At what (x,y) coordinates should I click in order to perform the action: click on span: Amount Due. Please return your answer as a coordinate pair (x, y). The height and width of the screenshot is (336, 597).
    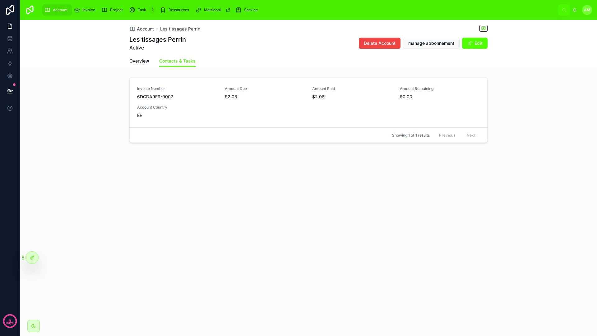
    Looking at the image, I should click on (265, 89).